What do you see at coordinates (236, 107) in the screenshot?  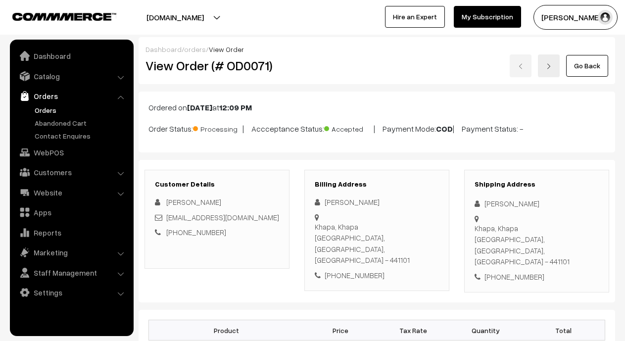 I see `b: 12:09 PM` at bounding box center [236, 107].